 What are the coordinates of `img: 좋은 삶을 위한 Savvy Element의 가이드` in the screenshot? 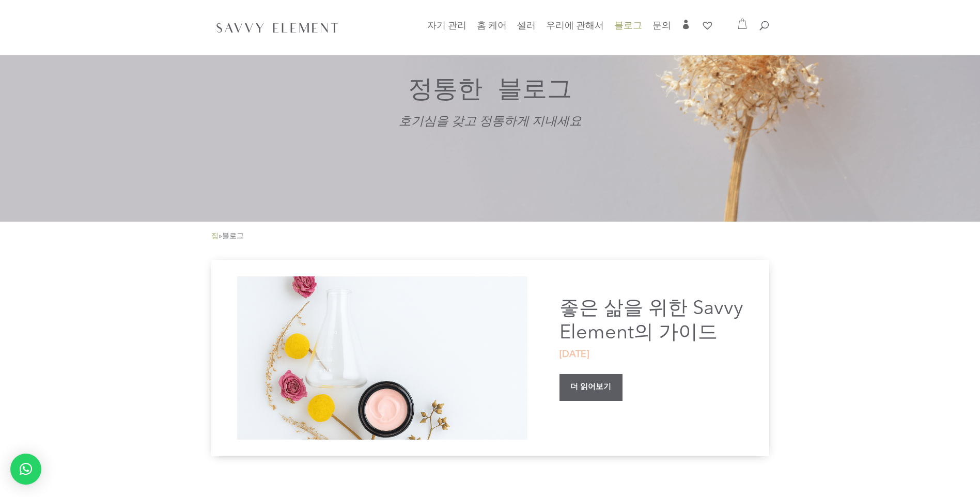 It's located at (382, 359).